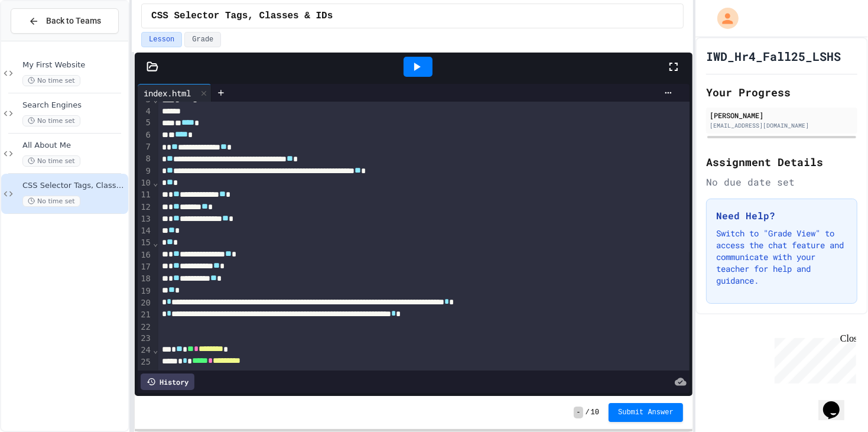  I want to click on div: 16, so click(145, 255).